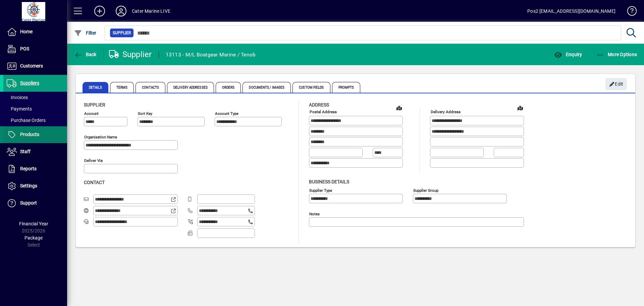 The height and width of the screenshot is (306, 644). Describe the element at coordinates (319, 105) in the screenshot. I see `span: Address` at that location.